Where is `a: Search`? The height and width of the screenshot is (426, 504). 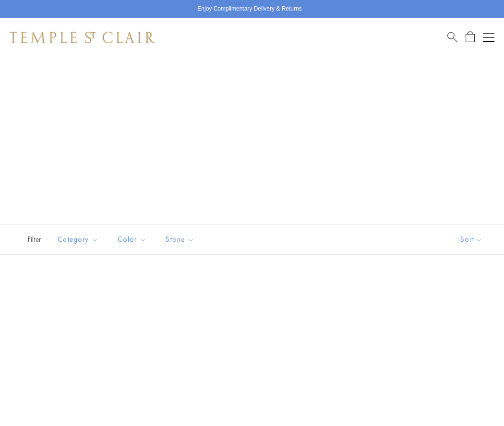 a: Search is located at coordinates (452, 37).